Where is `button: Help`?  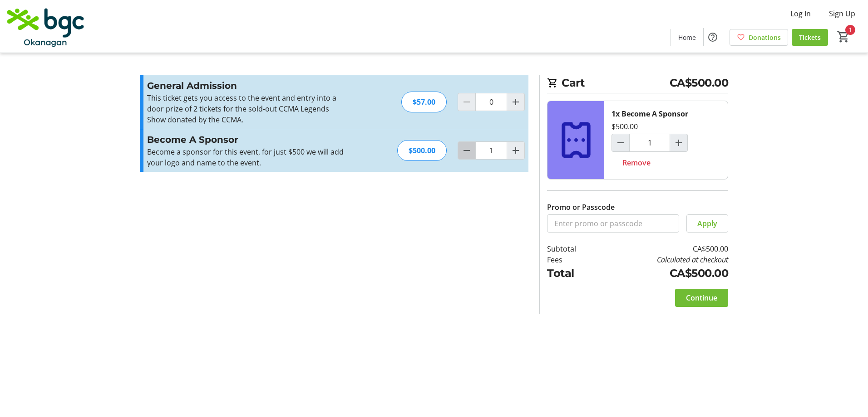
button: Help is located at coordinates (713, 37).